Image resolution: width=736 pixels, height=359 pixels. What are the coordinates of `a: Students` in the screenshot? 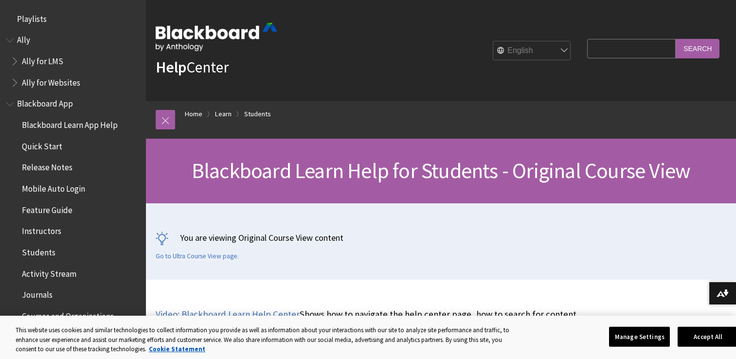 It's located at (257, 114).